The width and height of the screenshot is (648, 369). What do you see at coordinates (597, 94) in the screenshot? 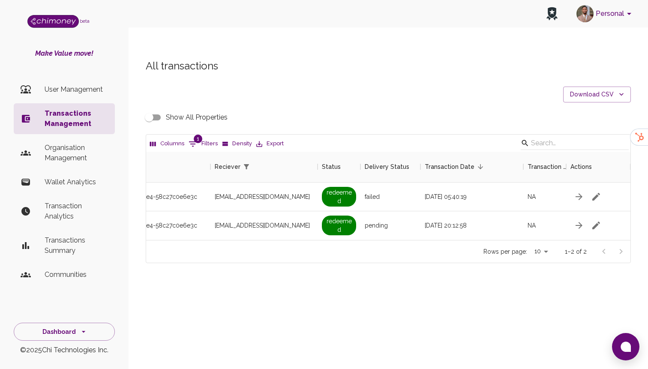
I see `button: Download CSV` at bounding box center [597, 94].